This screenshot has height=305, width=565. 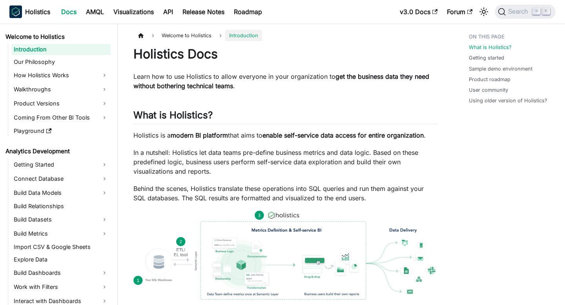 I want to click on a: Roadmap, so click(x=248, y=12).